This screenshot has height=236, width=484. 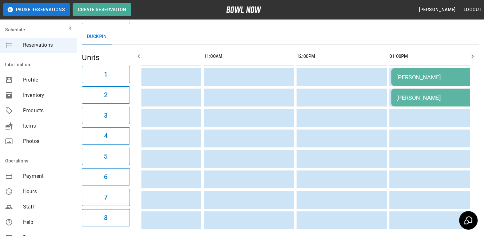 I want to click on h6: 6, so click(x=105, y=177).